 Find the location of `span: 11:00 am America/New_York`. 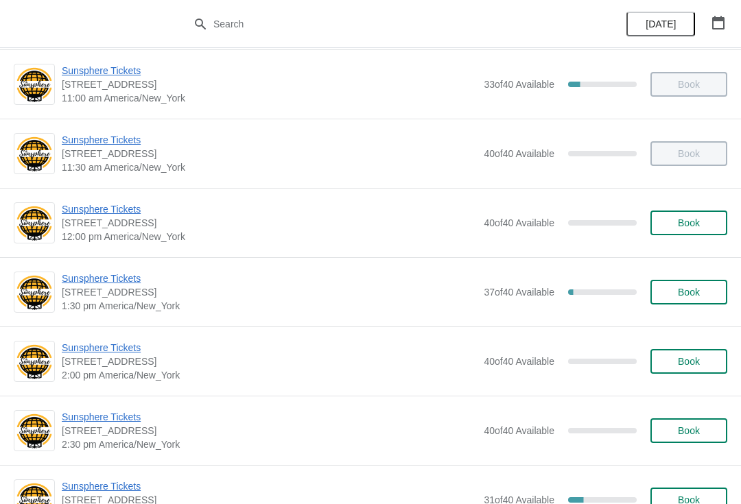

span: 11:00 am America/New_York is located at coordinates (269, 98).